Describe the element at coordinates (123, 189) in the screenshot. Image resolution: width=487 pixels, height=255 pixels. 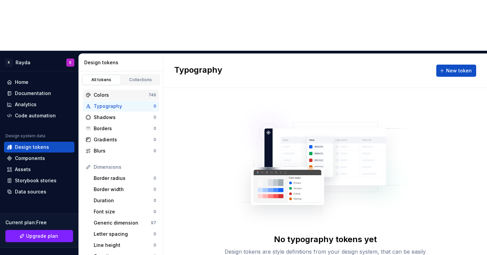
I see `div: Border width` at that location.